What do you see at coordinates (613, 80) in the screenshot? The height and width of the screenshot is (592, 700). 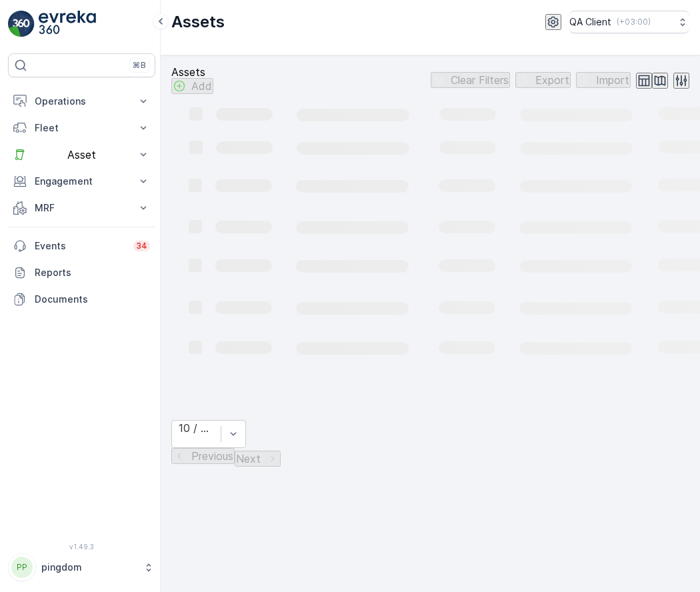 I see `p: Import` at bounding box center [613, 80].